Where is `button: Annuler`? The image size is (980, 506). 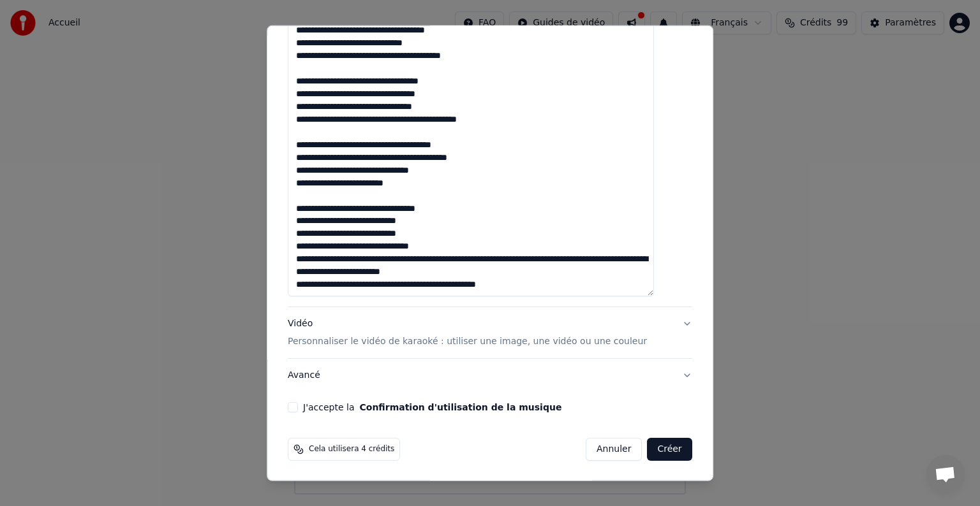 button: Annuler is located at coordinates (614, 450).